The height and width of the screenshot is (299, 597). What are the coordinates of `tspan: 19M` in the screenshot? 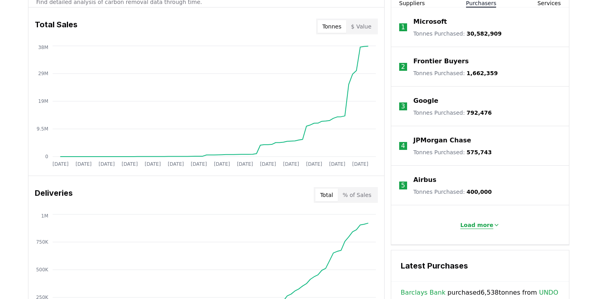 It's located at (43, 101).